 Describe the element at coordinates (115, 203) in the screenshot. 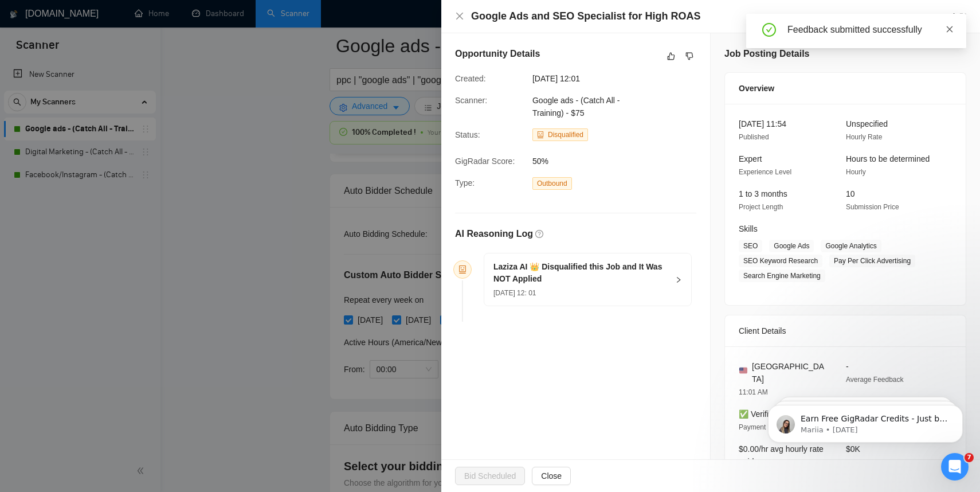

I see `div: Recent messageProfile image for AI Assistant from GigRadar 📡Rate your conversationAI Assistant fr...` at that location.